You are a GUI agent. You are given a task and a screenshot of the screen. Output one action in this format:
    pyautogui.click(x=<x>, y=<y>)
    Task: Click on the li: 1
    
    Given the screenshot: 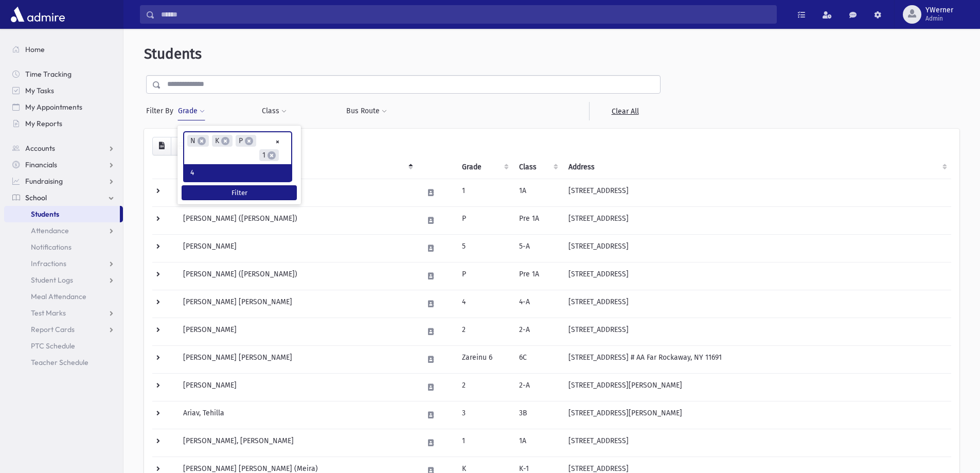 What is the action you would take?
    pyautogui.click(x=269, y=155)
    